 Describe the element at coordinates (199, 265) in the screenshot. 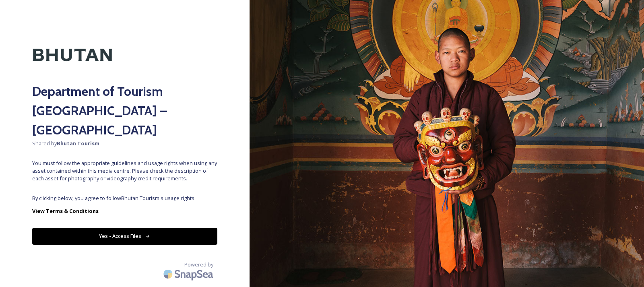

I see `span: Powered by` at that location.